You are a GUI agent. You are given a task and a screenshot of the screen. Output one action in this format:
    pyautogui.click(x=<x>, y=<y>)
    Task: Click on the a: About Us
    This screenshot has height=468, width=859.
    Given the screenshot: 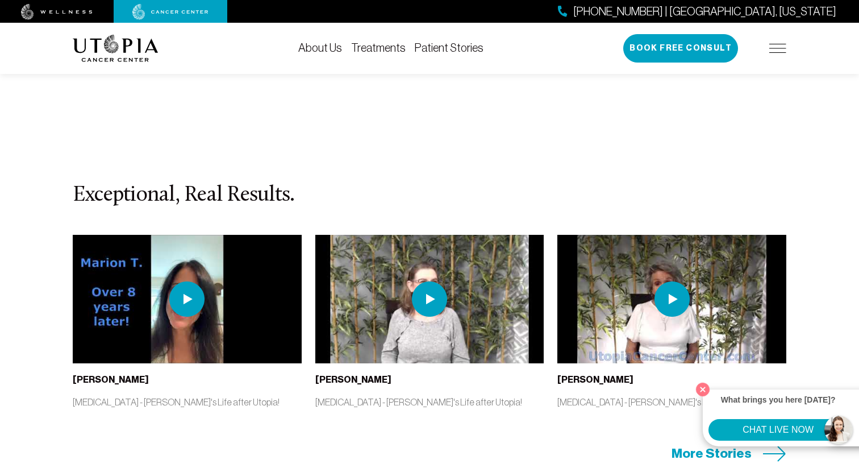 What is the action you would take?
    pyautogui.click(x=320, y=48)
    